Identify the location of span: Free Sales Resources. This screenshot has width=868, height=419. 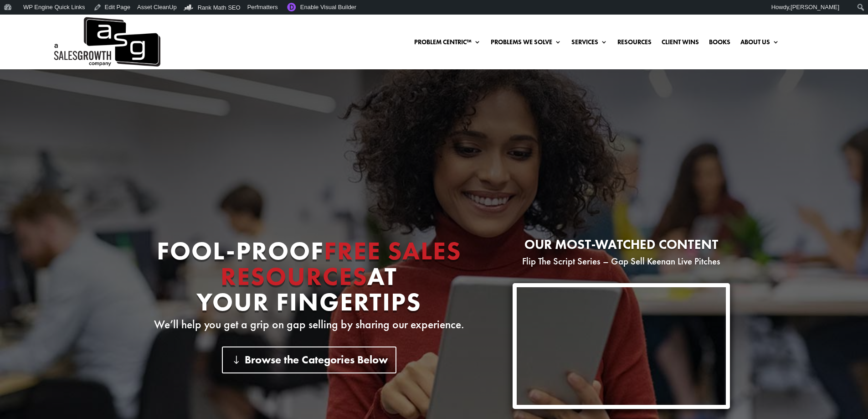
(341, 263).